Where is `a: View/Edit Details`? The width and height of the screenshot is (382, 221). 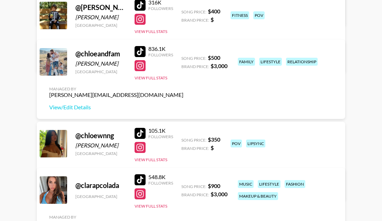 a: View/Edit Details is located at coordinates (116, 107).